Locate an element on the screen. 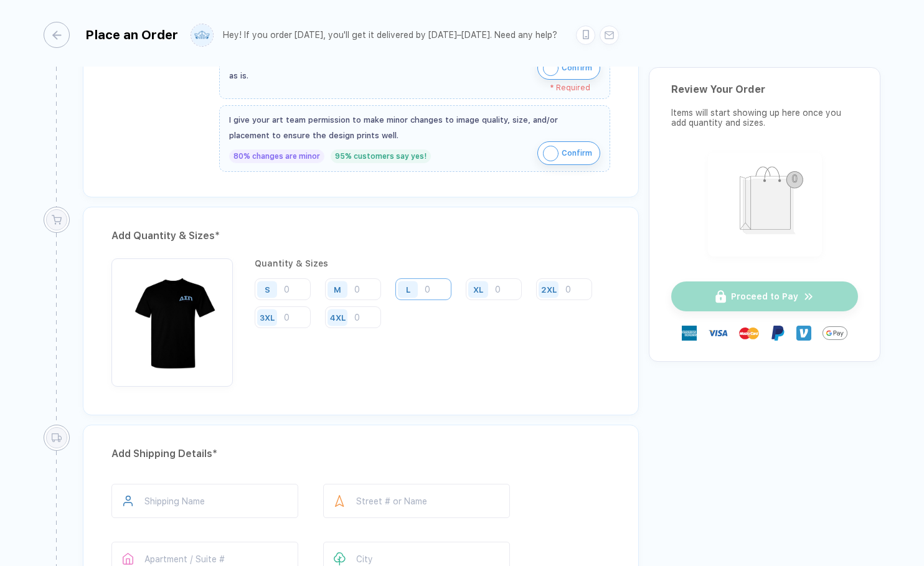 The height and width of the screenshot is (566, 924). div: M is located at coordinates (338, 289).